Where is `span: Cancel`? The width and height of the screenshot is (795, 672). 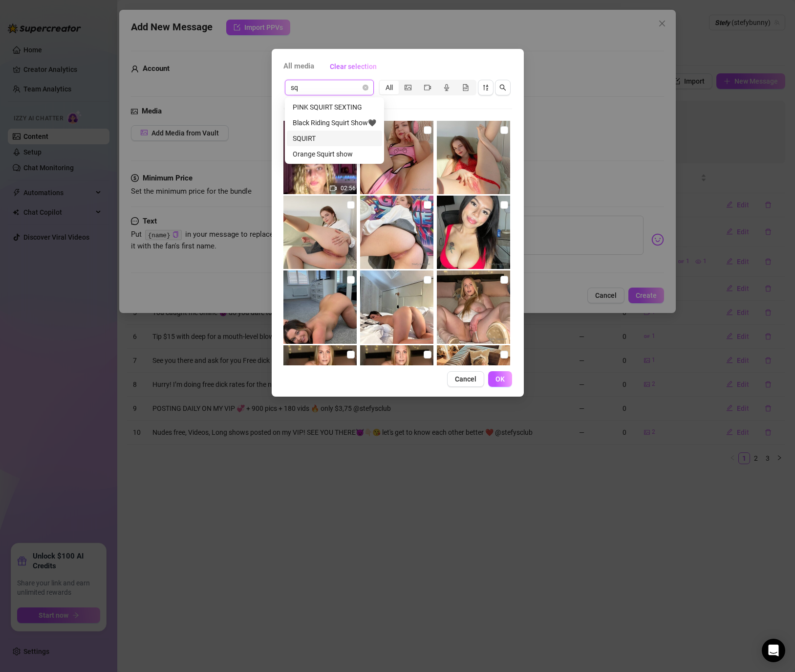
span: Cancel is located at coordinates (466, 379).